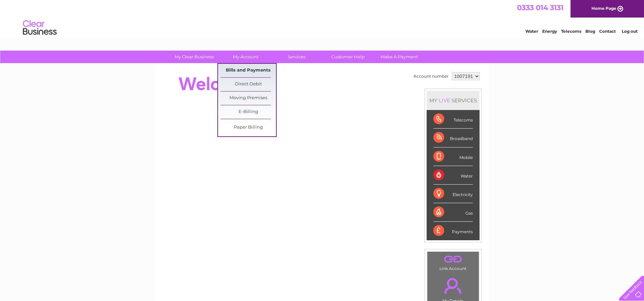  I want to click on a: Energy, so click(550, 31).